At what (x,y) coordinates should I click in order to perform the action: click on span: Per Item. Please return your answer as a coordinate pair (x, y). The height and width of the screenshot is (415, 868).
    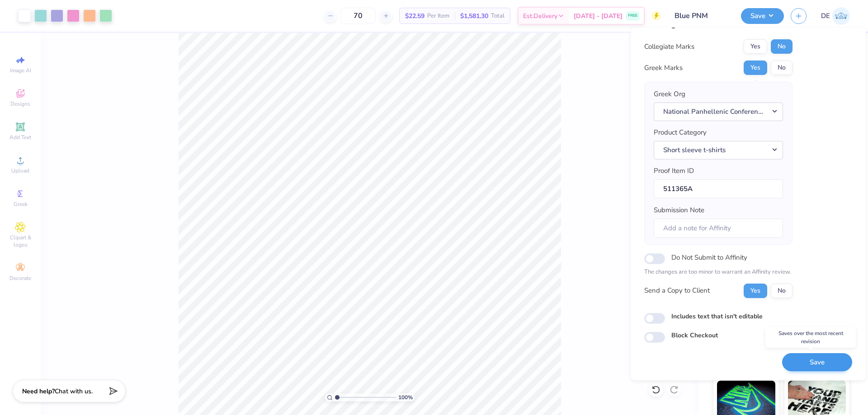
    Looking at the image, I should click on (438, 16).